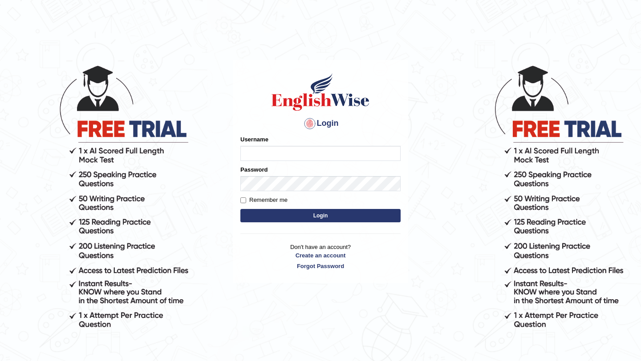  Describe the element at coordinates (264, 200) in the screenshot. I see `label: Remember me` at that location.